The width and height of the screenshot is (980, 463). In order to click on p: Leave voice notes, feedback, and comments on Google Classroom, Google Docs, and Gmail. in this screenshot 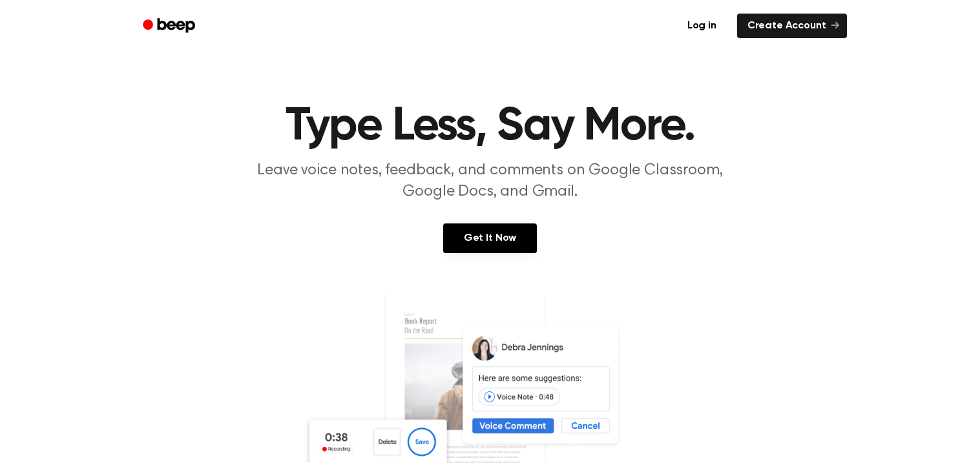, I will do `click(490, 181)`.